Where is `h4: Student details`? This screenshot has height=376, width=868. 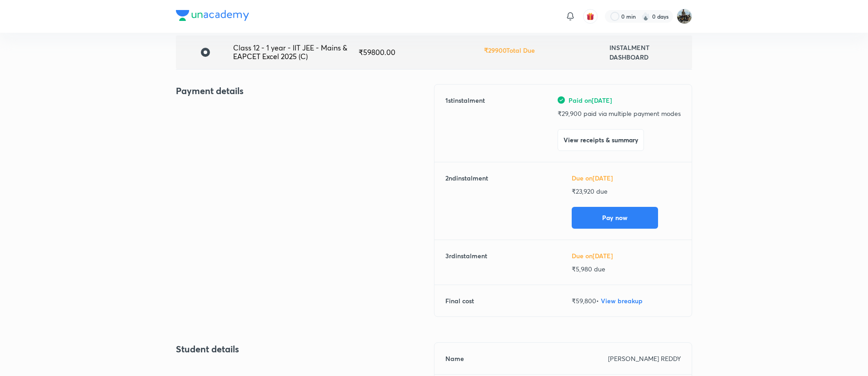 h4: Student details is located at coordinates (305, 349).